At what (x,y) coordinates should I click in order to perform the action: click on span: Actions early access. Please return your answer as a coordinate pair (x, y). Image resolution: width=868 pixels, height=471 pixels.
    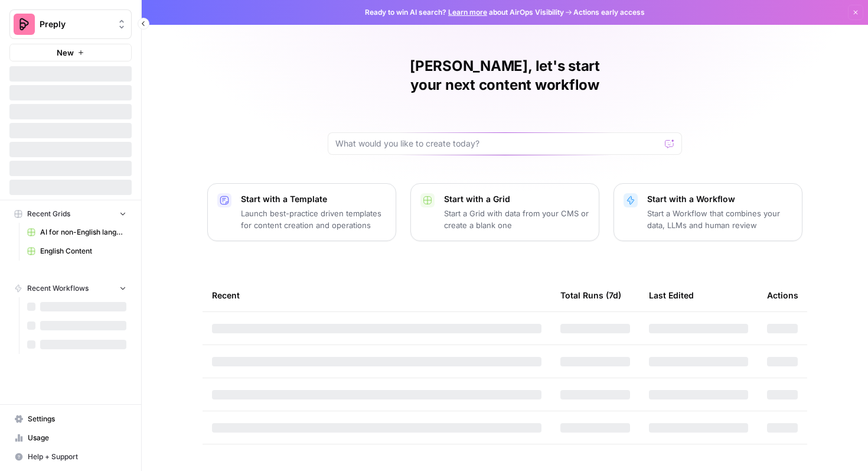
    Looking at the image, I should click on (609, 13).